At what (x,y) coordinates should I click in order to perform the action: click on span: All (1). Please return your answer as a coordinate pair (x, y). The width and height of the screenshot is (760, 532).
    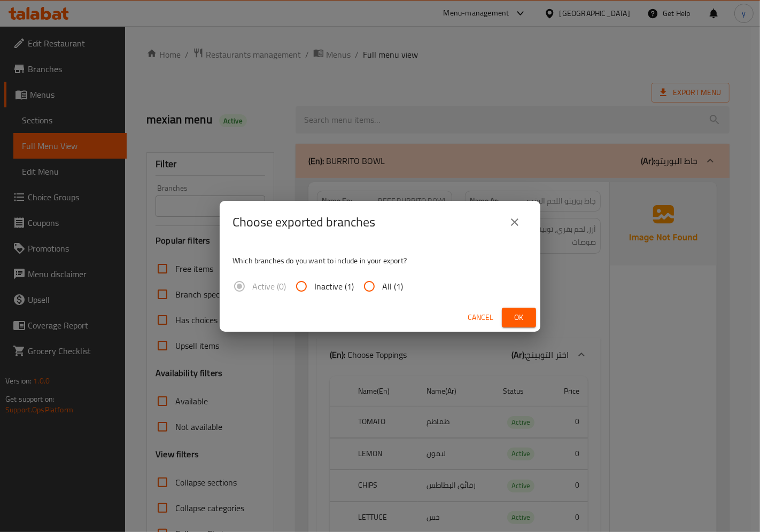
    Looking at the image, I should click on (392, 286).